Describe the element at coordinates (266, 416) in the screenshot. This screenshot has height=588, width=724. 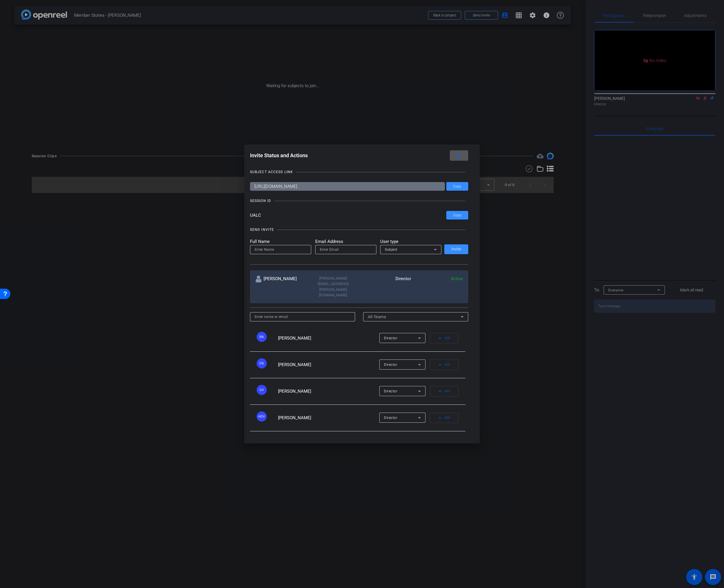
I see `ngx-avatar: Hanno de Vos` at that location.